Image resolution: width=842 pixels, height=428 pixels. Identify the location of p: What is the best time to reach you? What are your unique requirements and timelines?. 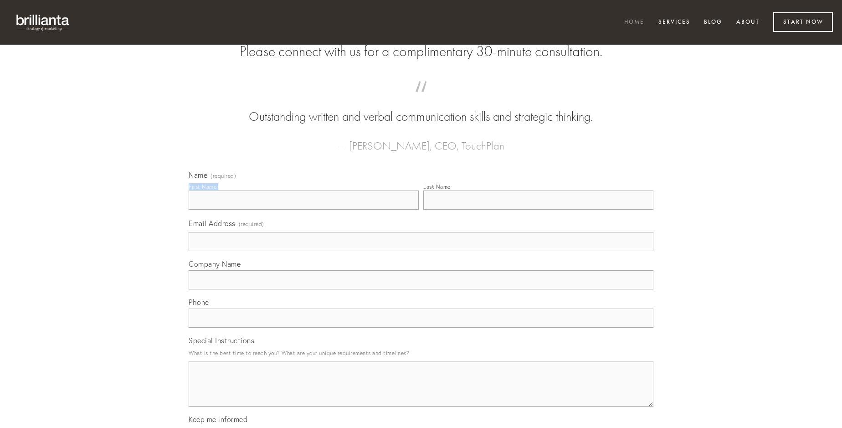
(421, 353).